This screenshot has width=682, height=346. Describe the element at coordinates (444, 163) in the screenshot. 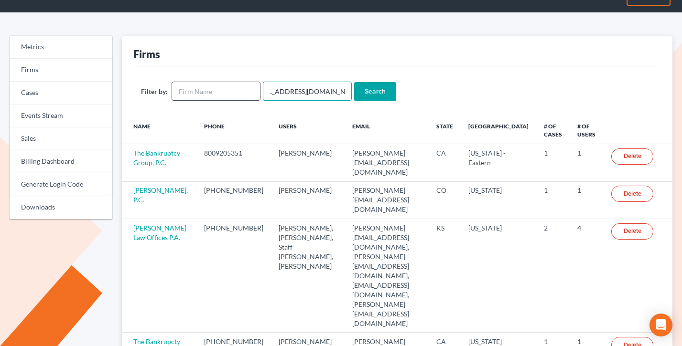

I see `td: CA` at that location.